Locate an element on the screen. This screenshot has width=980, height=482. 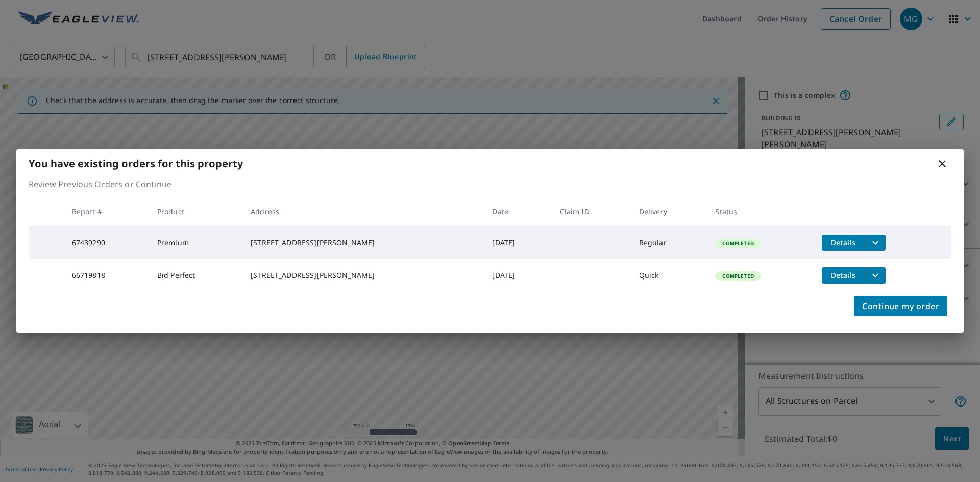
th: Product is located at coordinates (196, 211).